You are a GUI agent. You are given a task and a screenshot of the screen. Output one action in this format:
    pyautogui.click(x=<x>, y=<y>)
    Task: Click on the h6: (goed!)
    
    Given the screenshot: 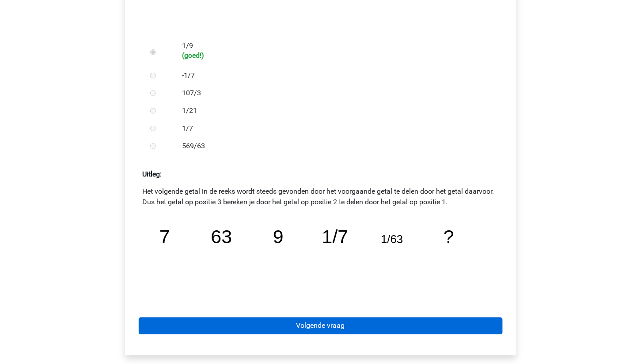 What is the action you would take?
    pyautogui.click(x=335, y=55)
    